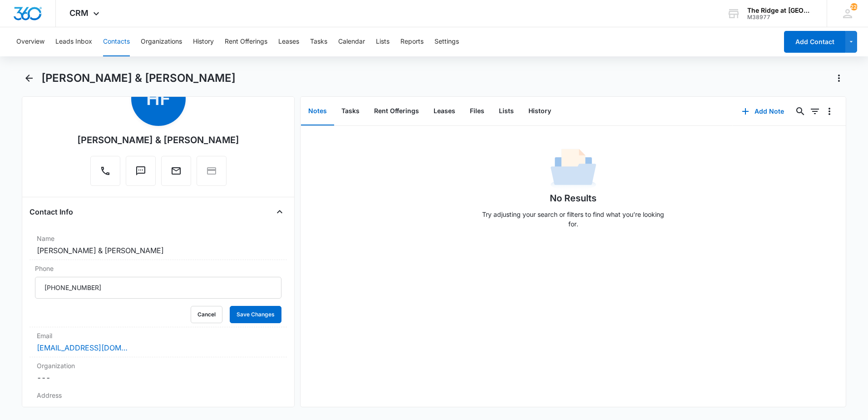 This screenshot has height=420, width=868. Describe the element at coordinates (158, 365) in the screenshot. I see `label: Organization` at that location.